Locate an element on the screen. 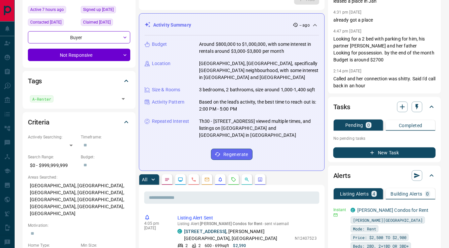  p: Based on the lead's activity, the best time to reach out is: 2:00 PM - 5:00 PM is located at coordinates (259, 106).